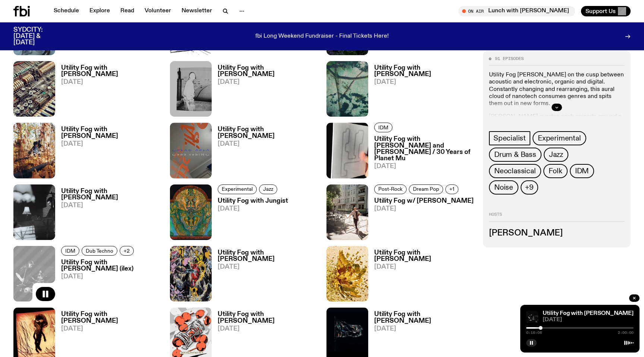 The height and width of the screenshot is (357, 644). What do you see at coordinates (451, 189) in the screenshot?
I see `span: +1` at bounding box center [451, 189].